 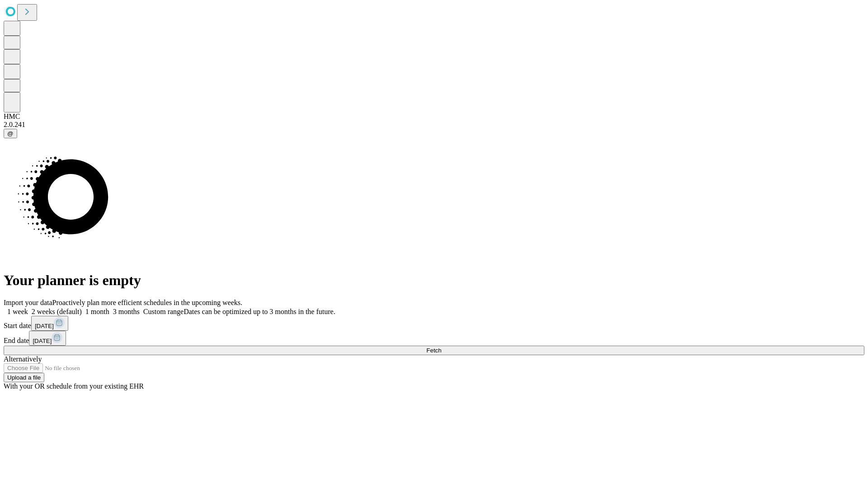 What do you see at coordinates (18, 311) in the screenshot?
I see `span: 1 week` at bounding box center [18, 311].